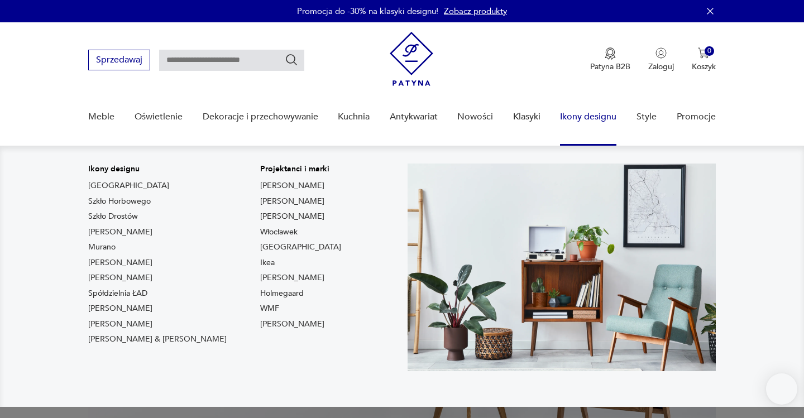 Image resolution: width=804 pixels, height=418 pixels. Describe the element at coordinates (411, 59) in the screenshot. I see `img: Patyna - sklep z meblami i dekoracjami vintage` at that location.